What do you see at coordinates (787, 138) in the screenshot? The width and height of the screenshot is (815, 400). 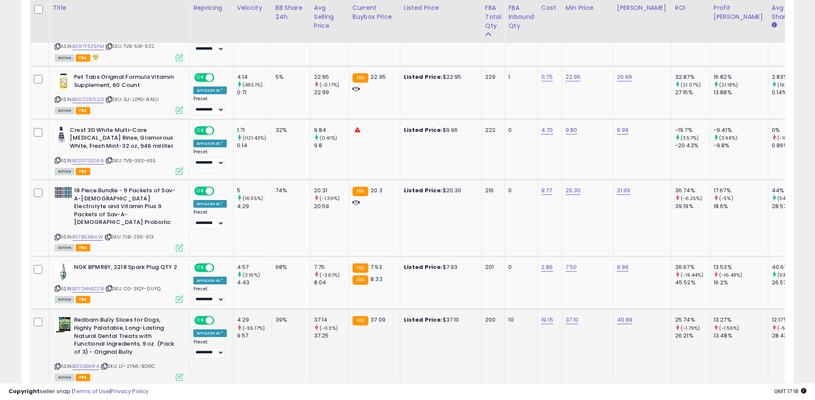 I see `small: (-100%)` at bounding box center [787, 138].